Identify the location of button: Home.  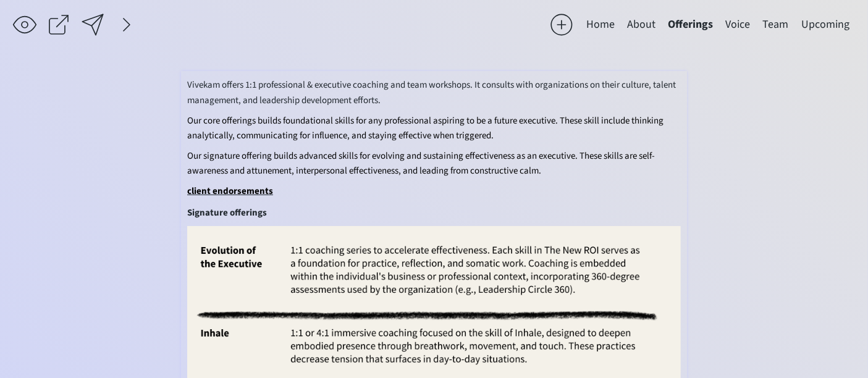
(601, 24).